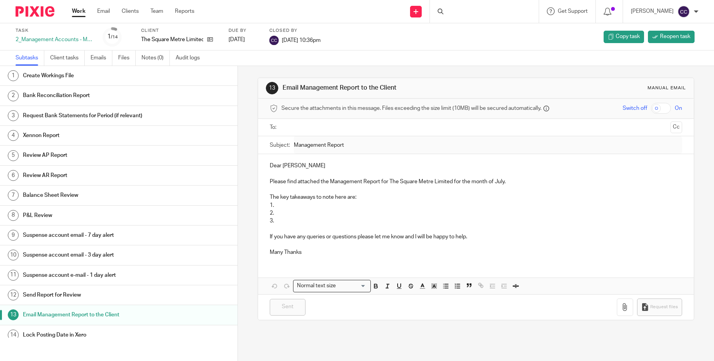 Image resolution: width=714 pixels, height=361 pixels. Describe the element at coordinates (280, 145) in the screenshot. I see `label: Subject:` at that location.